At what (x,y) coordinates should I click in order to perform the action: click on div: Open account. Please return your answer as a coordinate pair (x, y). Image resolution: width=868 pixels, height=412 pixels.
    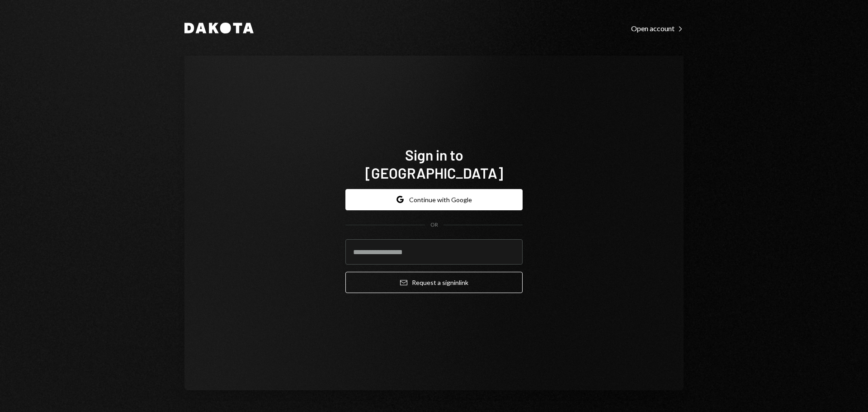
    Looking at the image, I should click on (657, 29).